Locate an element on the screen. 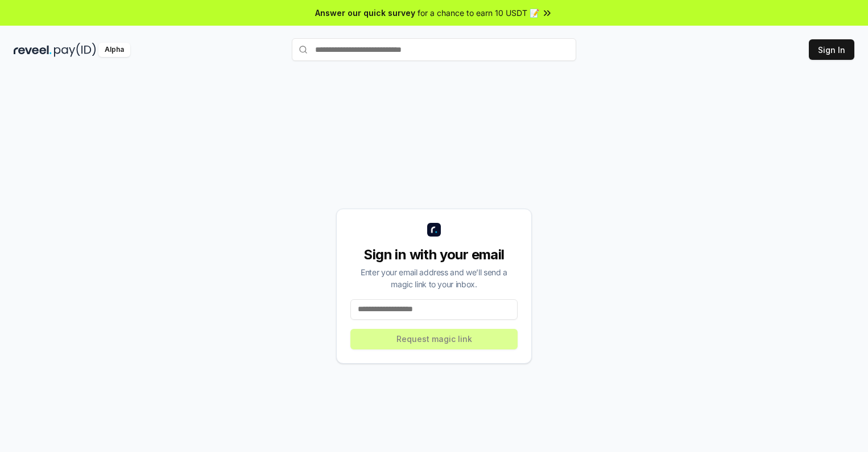 This screenshot has width=868, height=452. div: Enter your email address and we’ll send a magic link to your inbox. is located at coordinates (434, 278).